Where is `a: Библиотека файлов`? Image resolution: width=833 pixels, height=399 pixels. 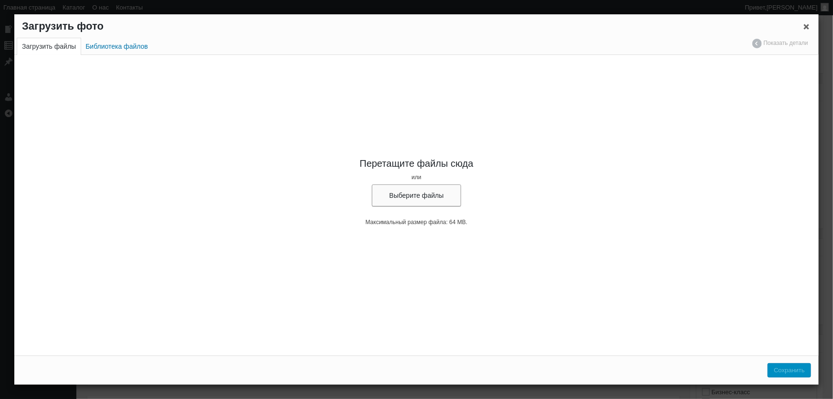 a: Библиотека файлов is located at coordinates (116, 46).